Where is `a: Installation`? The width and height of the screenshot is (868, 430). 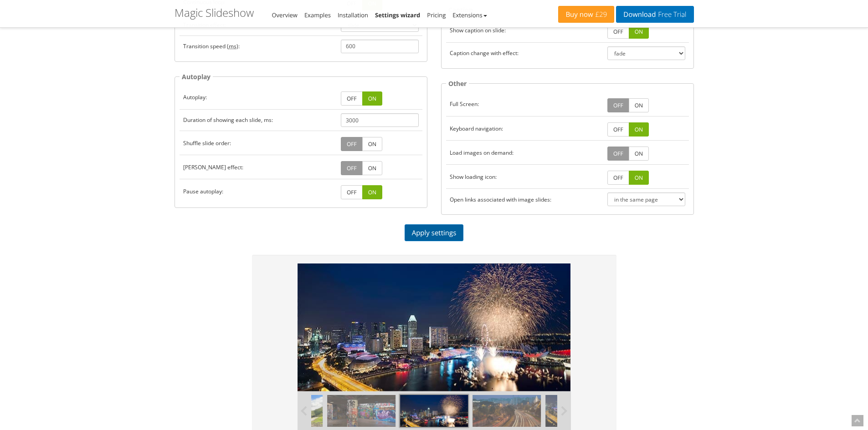
a: Installation is located at coordinates (353, 15).